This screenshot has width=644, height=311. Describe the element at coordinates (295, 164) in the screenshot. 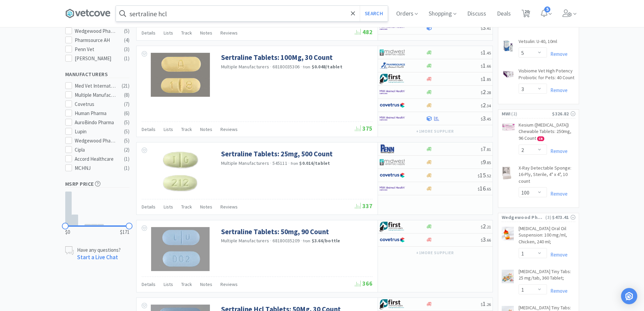

I see `span: from` at that location.